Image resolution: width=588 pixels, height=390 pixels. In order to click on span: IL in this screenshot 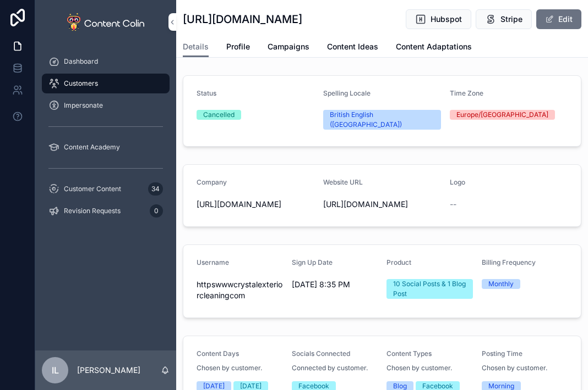, I will do `click(55, 371)`.